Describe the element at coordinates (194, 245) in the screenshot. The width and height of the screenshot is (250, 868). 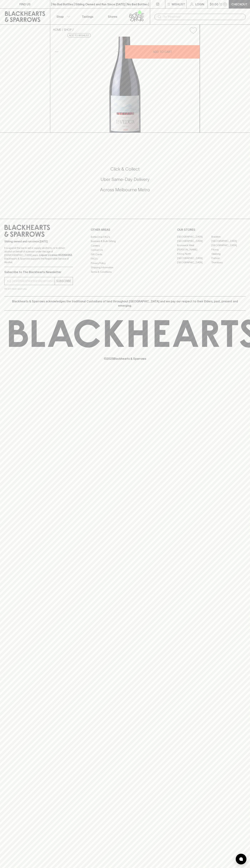
I see `a: Brunswick West` at that location.